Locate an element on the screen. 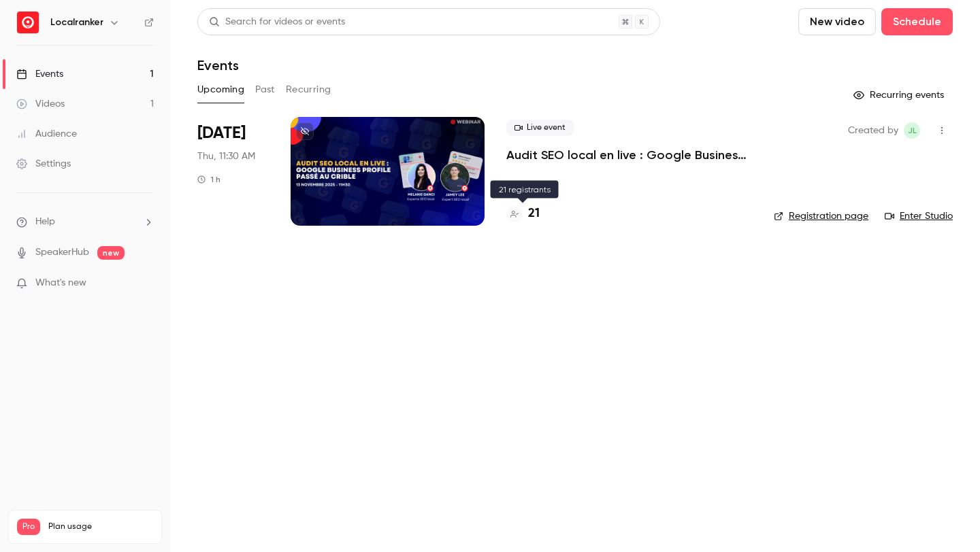 The image size is (980, 552). p: Audit SEO local en live : Google Business Profile Passé au crible is located at coordinates (629, 155).